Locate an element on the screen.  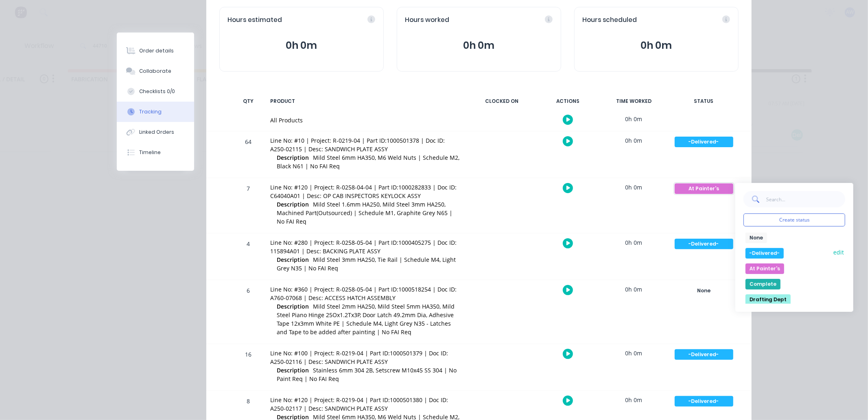
div: 7 is located at coordinates (248, 207).